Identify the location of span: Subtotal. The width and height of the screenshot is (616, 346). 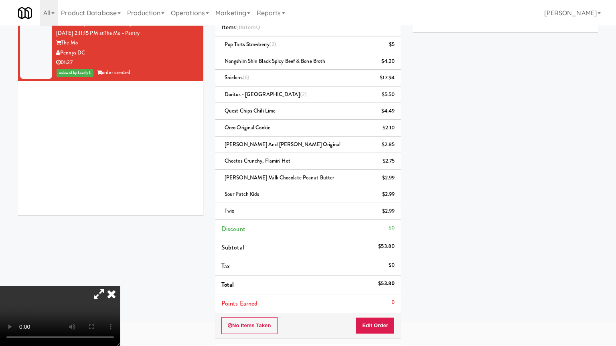
(233, 247).